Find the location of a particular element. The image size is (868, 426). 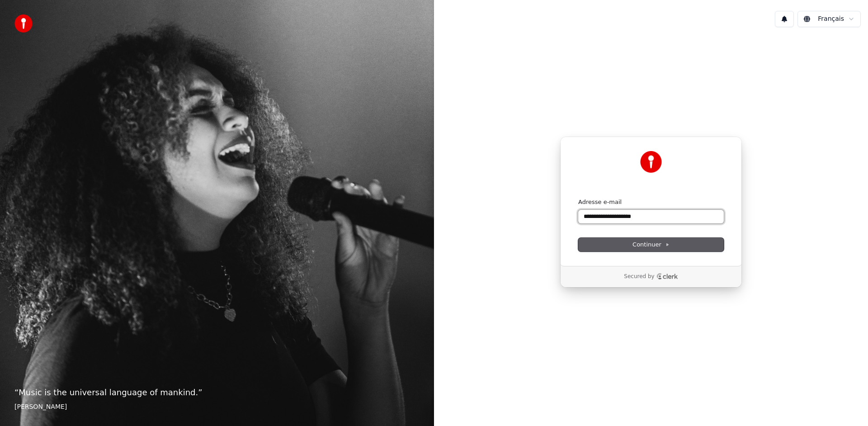

label: Adresse e-mail is located at coordinates (600, 202).